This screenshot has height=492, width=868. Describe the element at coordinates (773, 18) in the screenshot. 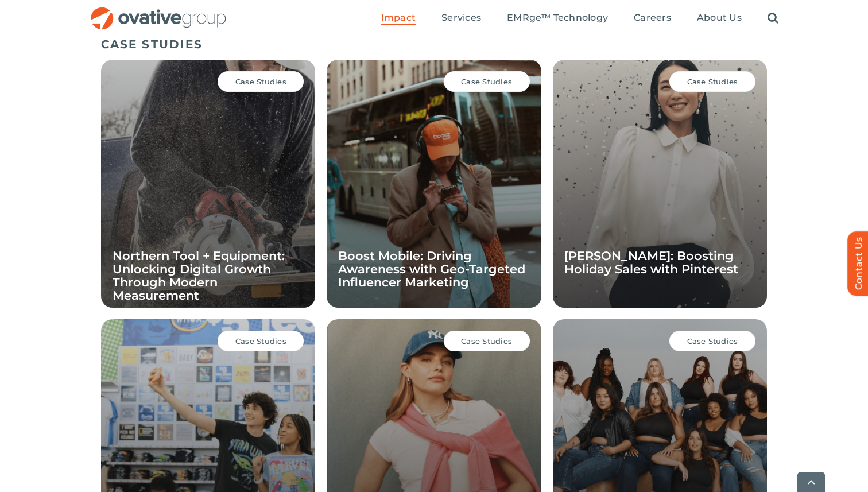

I see `a: Search` at that location.